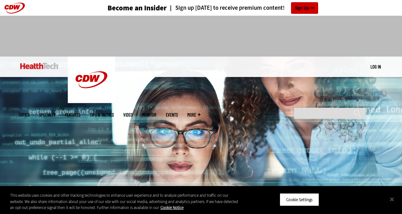 Image resolution: width=402 pixels, height=214 pixels. What do you see at coordinates (125, 202) in the screenshot?
I see `div: This website uses cookies and other tracking technologies to enhance user experience and to analy...` at bounding box center [125, 202].